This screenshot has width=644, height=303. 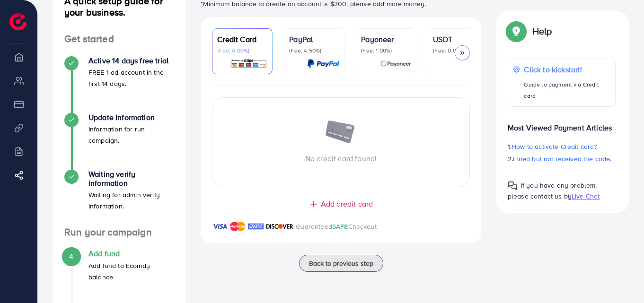 What do you see at coordinates (567, 90) in the screenshot?
I see `p: Guide to payment via Credit card` at bounding box center [567, 90].